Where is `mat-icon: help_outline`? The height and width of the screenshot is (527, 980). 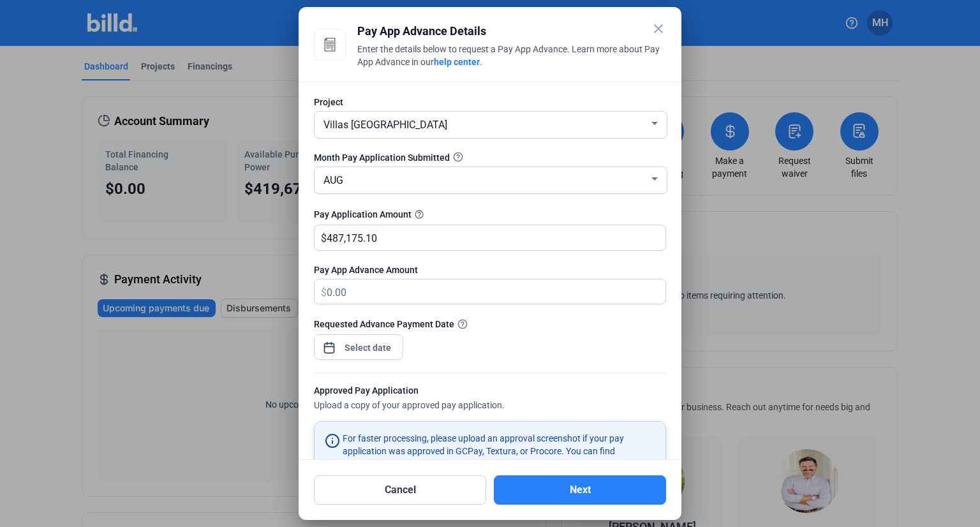 mat-icon: help_outline is located at coordinates (419, 214).